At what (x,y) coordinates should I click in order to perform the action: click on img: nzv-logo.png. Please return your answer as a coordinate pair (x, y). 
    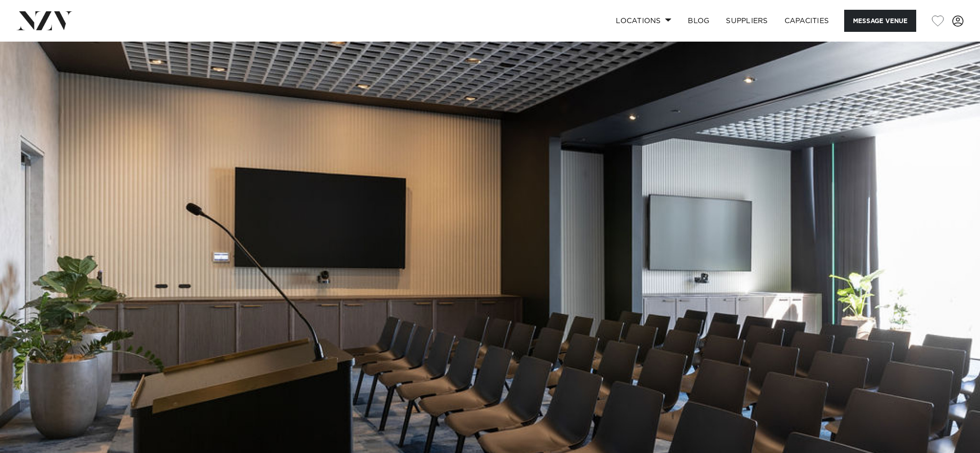
    Looking at the image, I should click on (44, 20).